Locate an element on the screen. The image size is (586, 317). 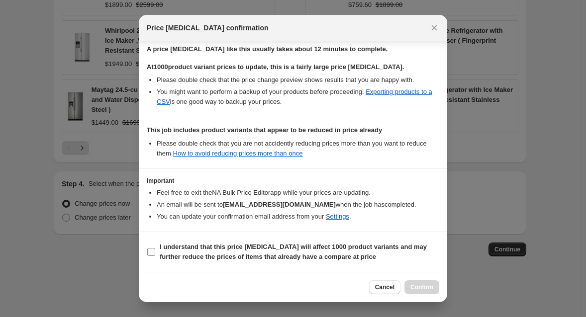
button: Close is located at coordinates (434, 28).